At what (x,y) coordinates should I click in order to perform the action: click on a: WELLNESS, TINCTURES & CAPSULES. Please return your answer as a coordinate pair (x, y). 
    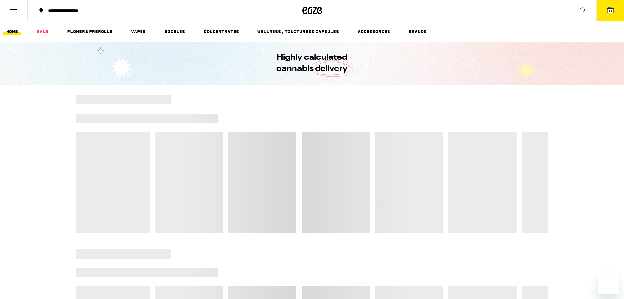
    Looking at the image, I should click on (298, 31).